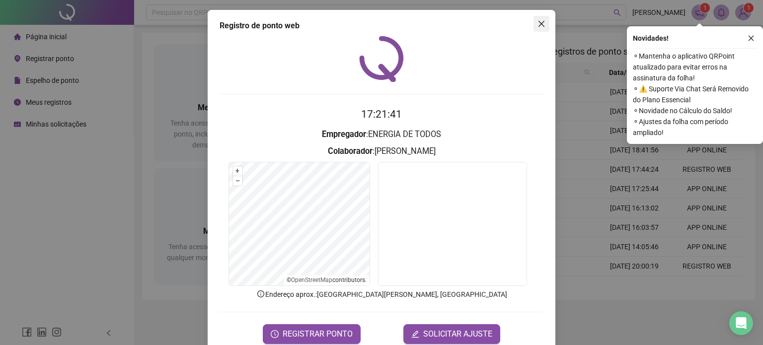  I want to click on time: 17:21:41, so click(382, 114).